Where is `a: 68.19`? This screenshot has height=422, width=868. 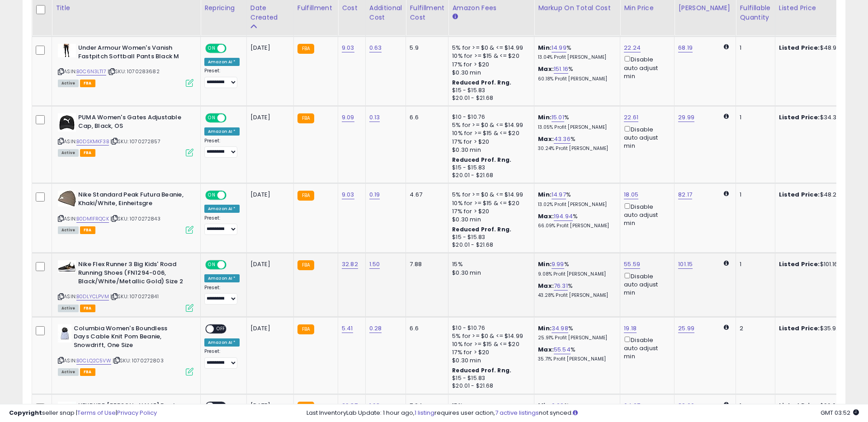 a: 68.19 is located at coordinates (685, 48).